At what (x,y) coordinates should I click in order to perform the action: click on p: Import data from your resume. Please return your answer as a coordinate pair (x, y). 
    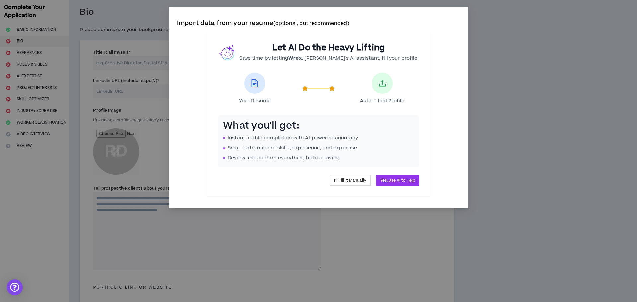
    Looking at the image, I should click on (319, 23).